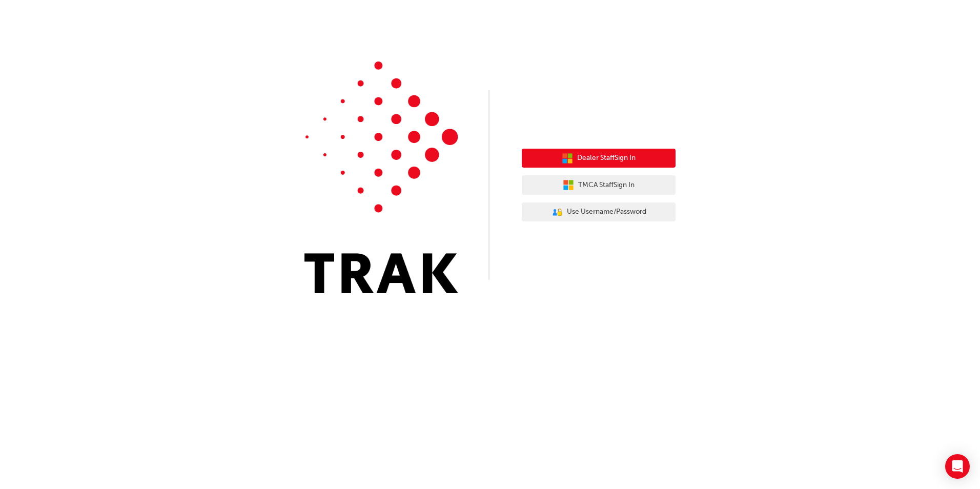  What do you see at coordinates (606, 158) in the screenshot?
I see `span: Dealer Staff Sign In` at bounding box center [606, 158].